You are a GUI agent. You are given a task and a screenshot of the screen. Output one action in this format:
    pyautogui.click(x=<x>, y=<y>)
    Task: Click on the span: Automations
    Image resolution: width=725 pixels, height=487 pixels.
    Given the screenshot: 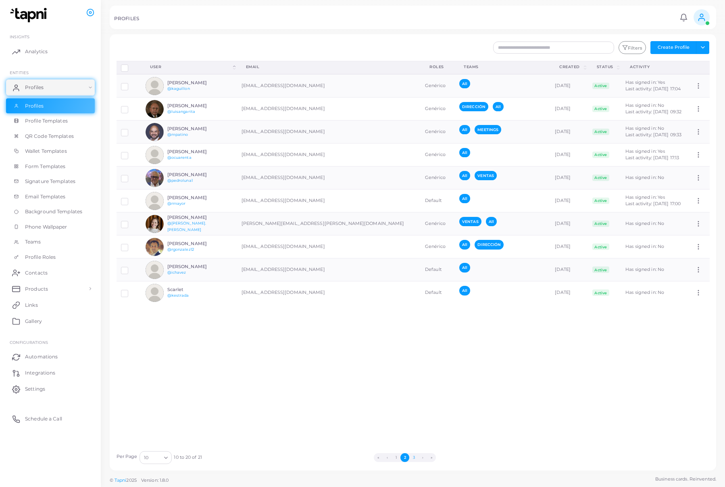 What is the action you would take?
    pyautogui.click(x=41, y=357)
    